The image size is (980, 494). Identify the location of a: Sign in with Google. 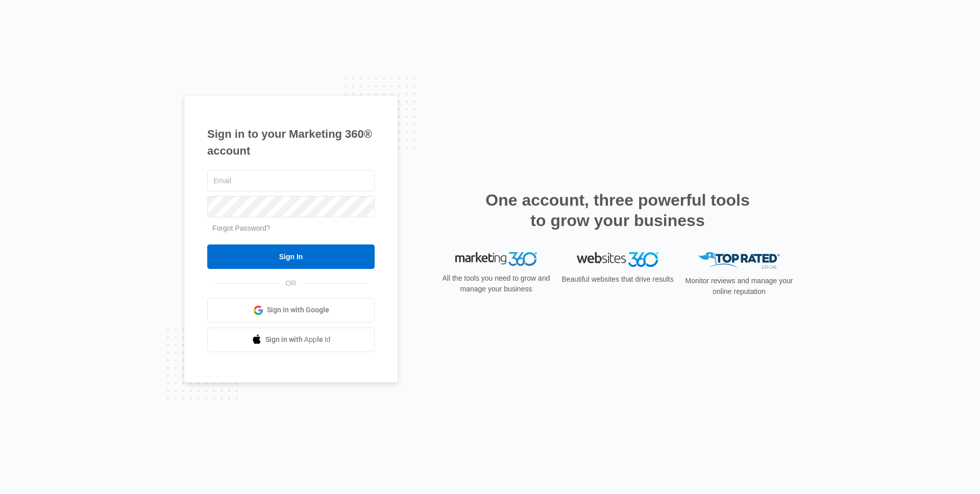
(291, 311).